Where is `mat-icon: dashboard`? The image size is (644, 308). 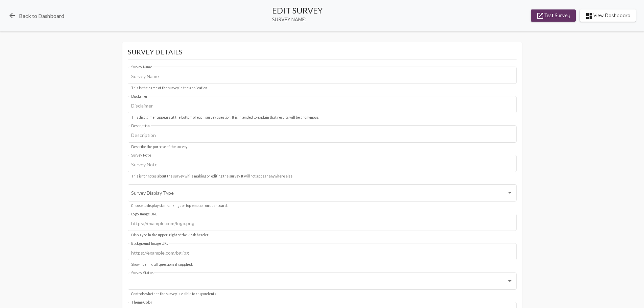
mat-icon: dashboard is located at coordinates (589, 16).